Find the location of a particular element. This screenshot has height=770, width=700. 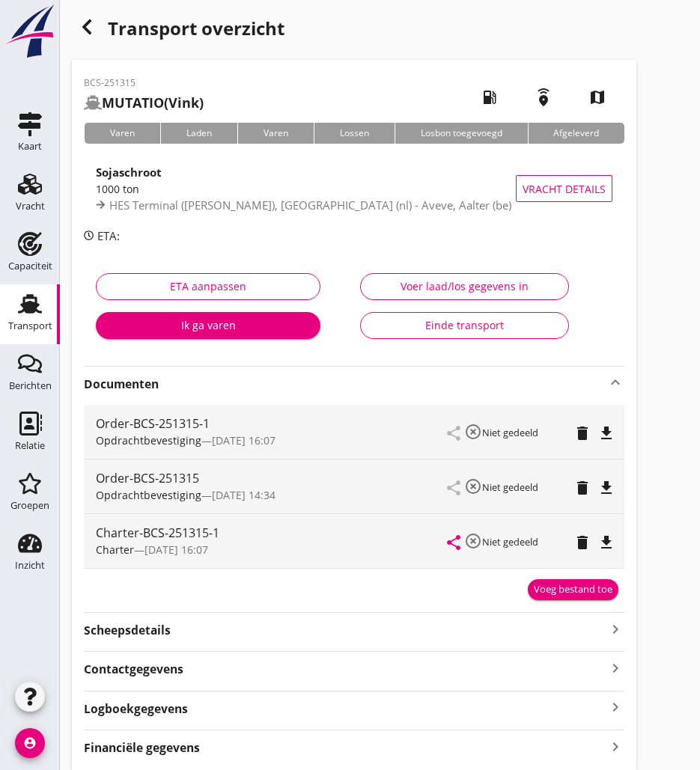

div: Relatie is located at coordinates (30, 445).